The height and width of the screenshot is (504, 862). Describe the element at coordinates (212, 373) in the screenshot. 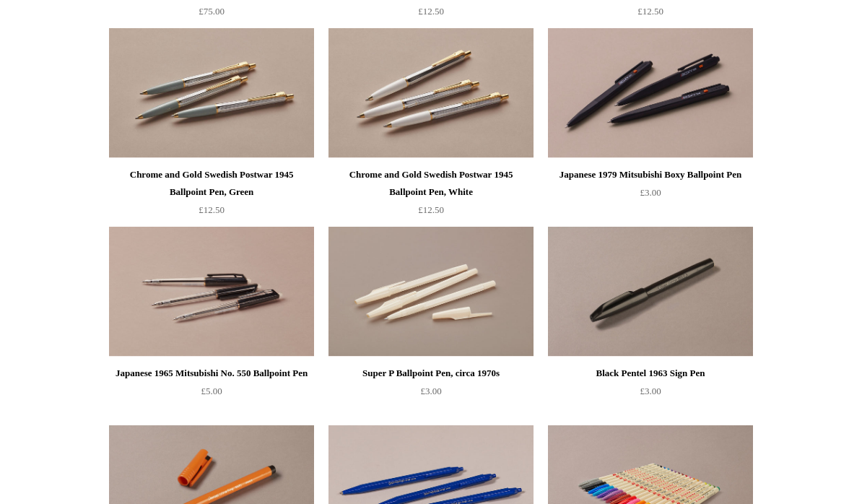

I see `div: Japanese 1965 Mitsubishi No. 550 Ballpoint Pen` at that location.